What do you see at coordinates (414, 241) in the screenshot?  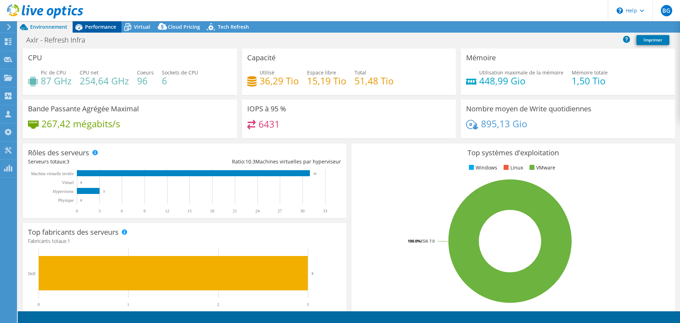 I see `tspan: 100.0%` at bounding box center [414, 241].